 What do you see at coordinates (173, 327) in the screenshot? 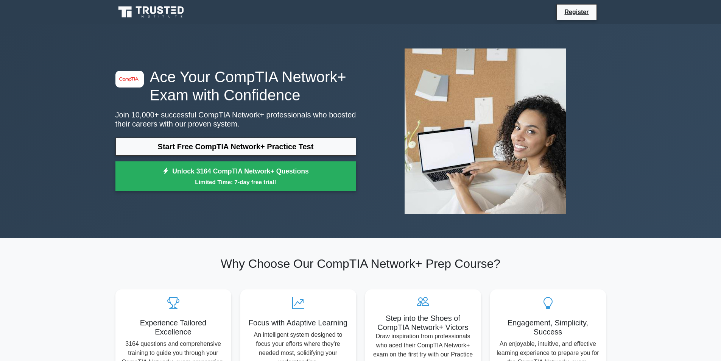
I see `h5: Experience Tailored Excellence` at bounding box center [173, 327].